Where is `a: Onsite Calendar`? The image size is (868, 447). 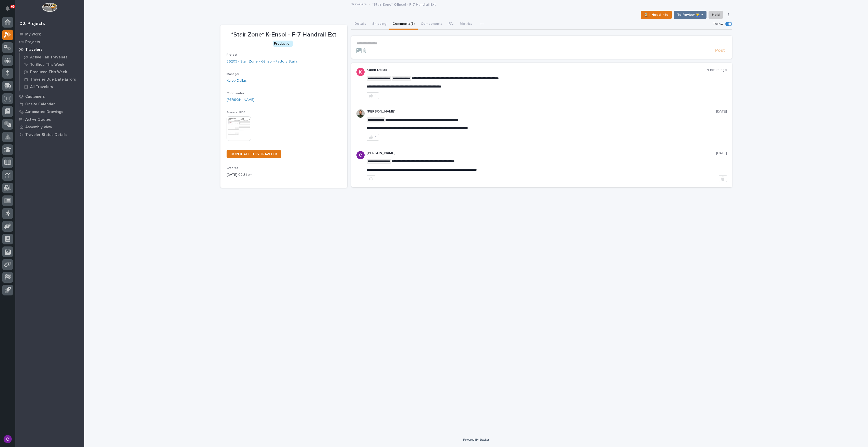 a: Onsite Calendar is located at coordinates (50, 104).